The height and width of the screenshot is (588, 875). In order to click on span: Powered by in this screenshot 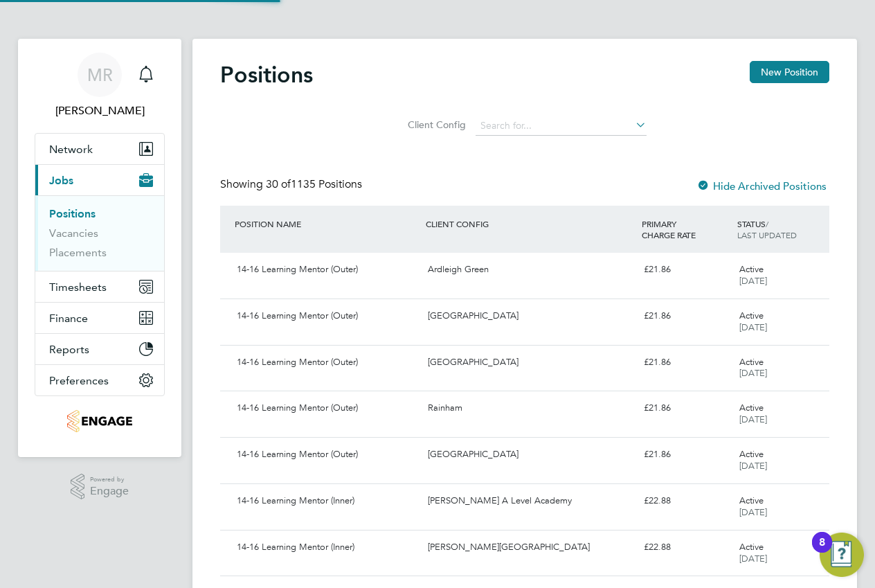, I will do `click(109, 479)`.